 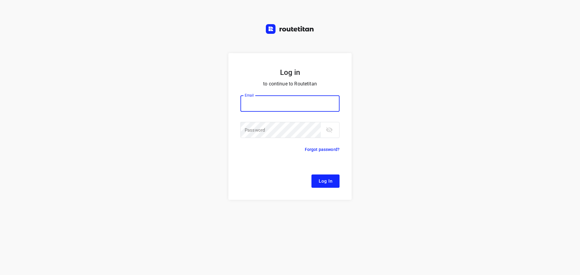 What do you see at coordinates (322, 150) in the screenshot?
I see `p: Forgot password?` at bounding box center [322, 150].